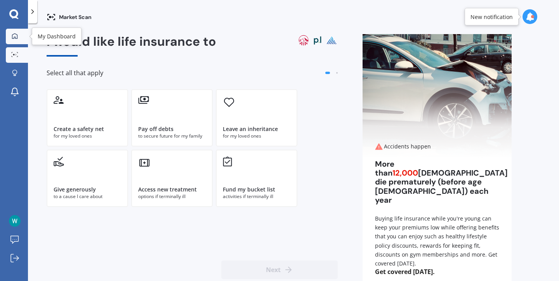 The height and width of the screenshot is (281, 559). Describe the element at coordinates (303, 40) in the screenshot. I see `img: aia logo` at that location.